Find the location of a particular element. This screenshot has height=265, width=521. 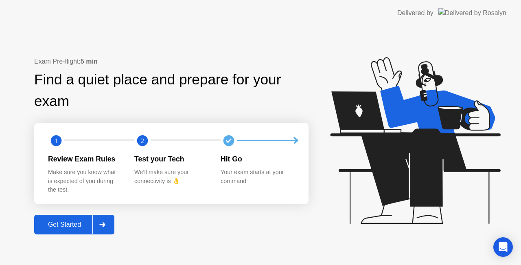

text: 1 is located at coordinates (56, 140).